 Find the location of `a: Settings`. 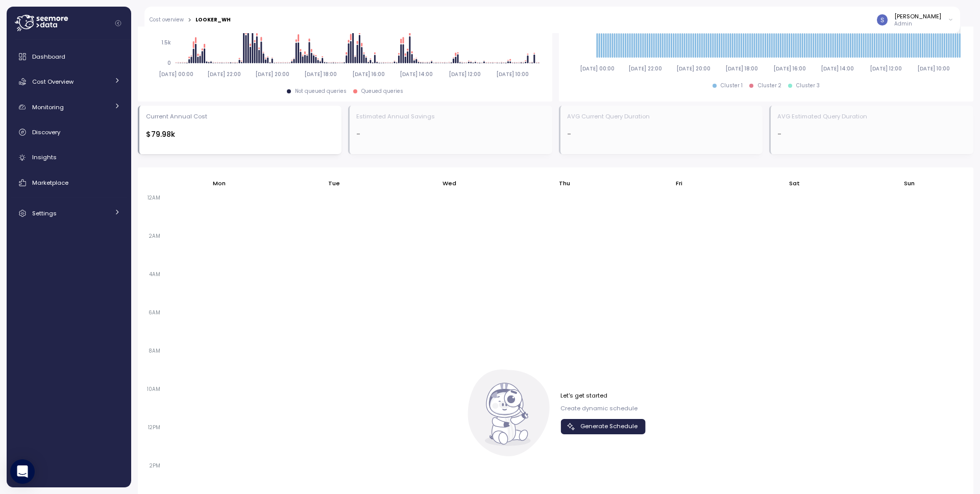

a: Settings is located at coordinates (69, 213).